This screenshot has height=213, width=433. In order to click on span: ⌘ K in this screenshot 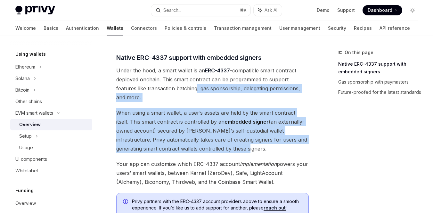, I will do `click(243, 10)`.